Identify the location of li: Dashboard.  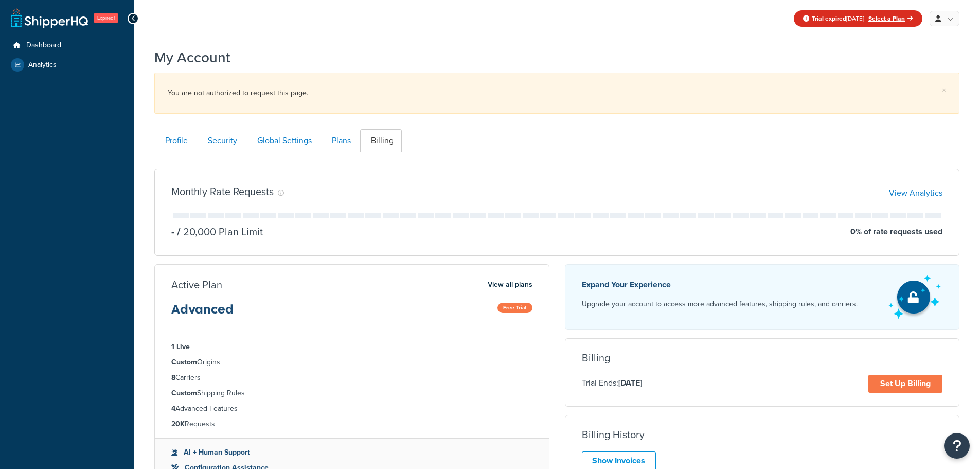
(67, 45).